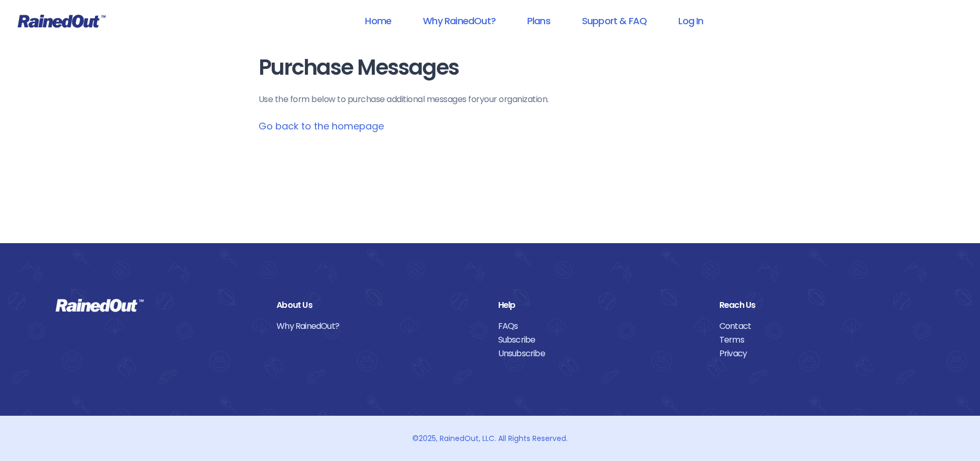  Describe the element at coordinates (378, 21) in the screenshot. I see `a: Home` at that location.